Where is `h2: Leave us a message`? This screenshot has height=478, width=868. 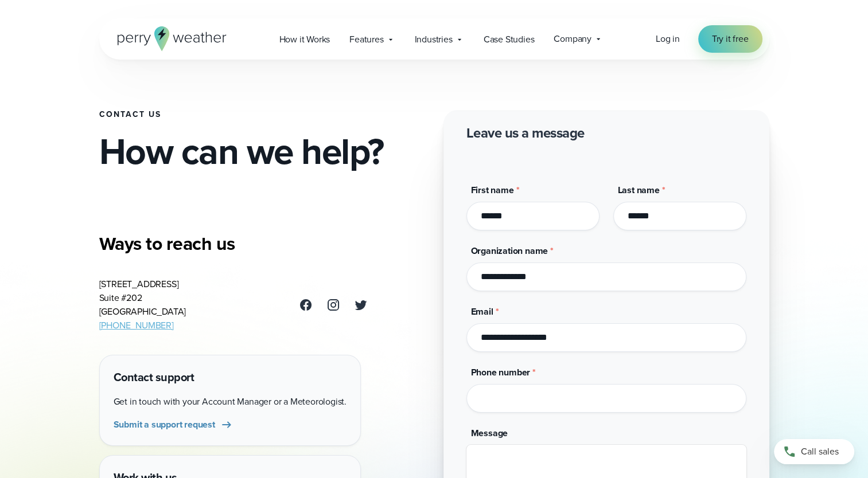
h2: Leave us a message is located at coordinates (526, 133).